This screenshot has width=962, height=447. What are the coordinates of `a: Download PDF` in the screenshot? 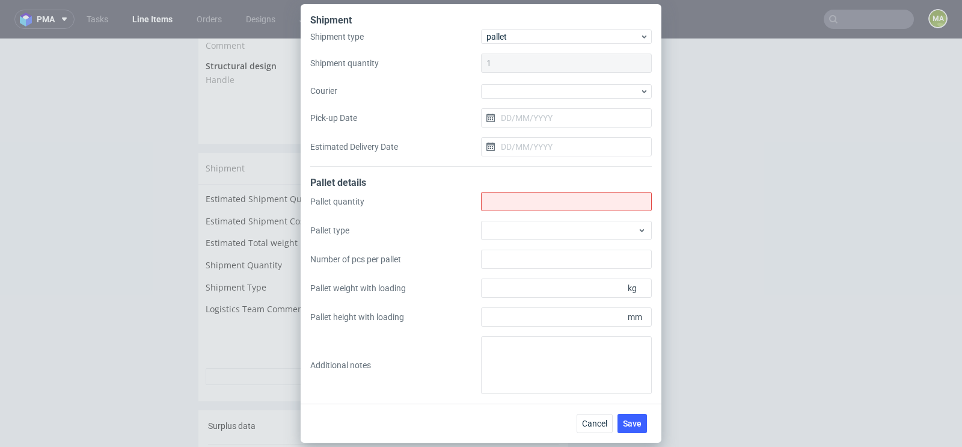 It's located at (388, 69).